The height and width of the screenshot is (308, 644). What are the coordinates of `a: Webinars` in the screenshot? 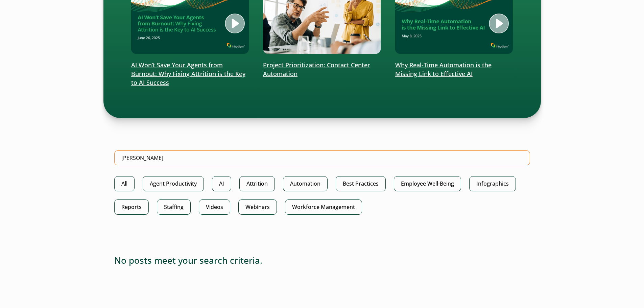 It's located at (258, 207).